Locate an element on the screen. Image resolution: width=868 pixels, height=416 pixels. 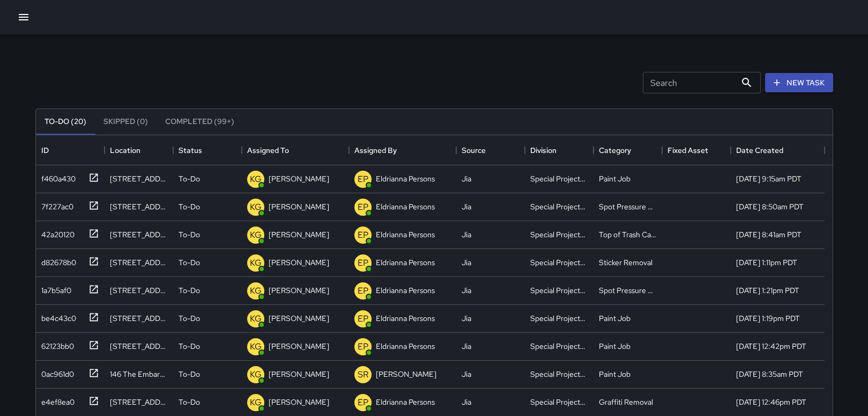
div: 9/24/2025, 1:21pm PDT is located at coordinates (767, 290).